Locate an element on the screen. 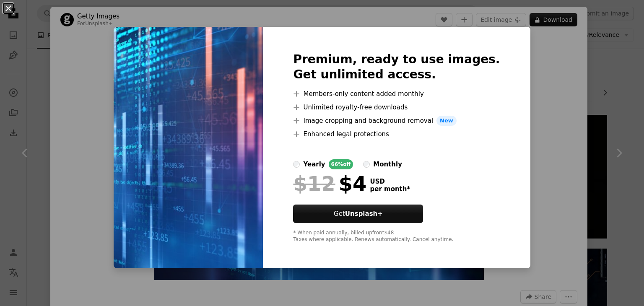  div: * When paid annually, billed upfront $48 Taxes where applicable. Renews automatically. Cancel any... is located at coordinates (396, 236).